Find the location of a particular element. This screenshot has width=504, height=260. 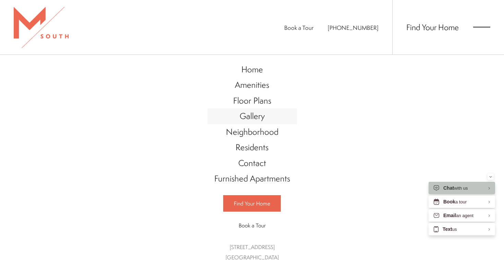

a: Go to Gallery is located at coordinates (252, 116).